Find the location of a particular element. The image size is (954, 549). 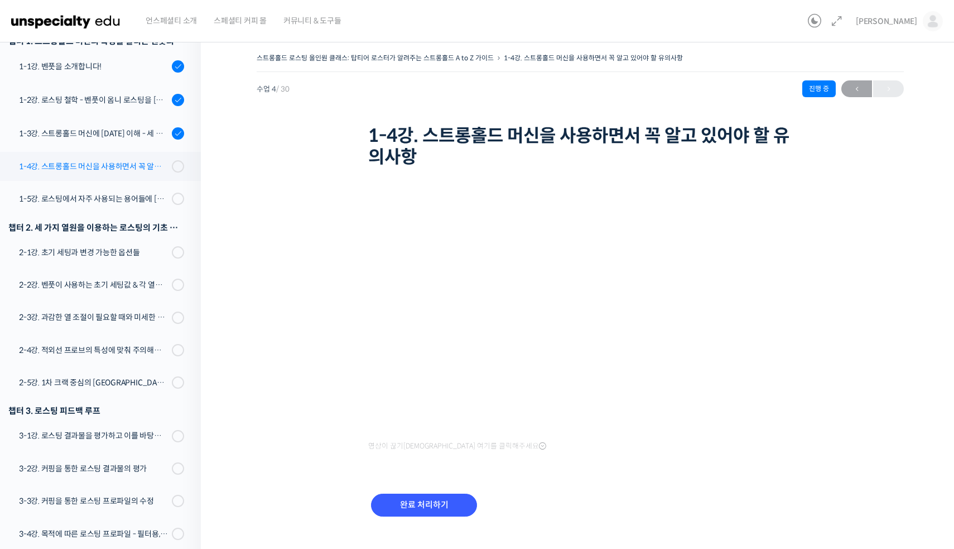

a: 홈 is located at coordinates (39, 368).